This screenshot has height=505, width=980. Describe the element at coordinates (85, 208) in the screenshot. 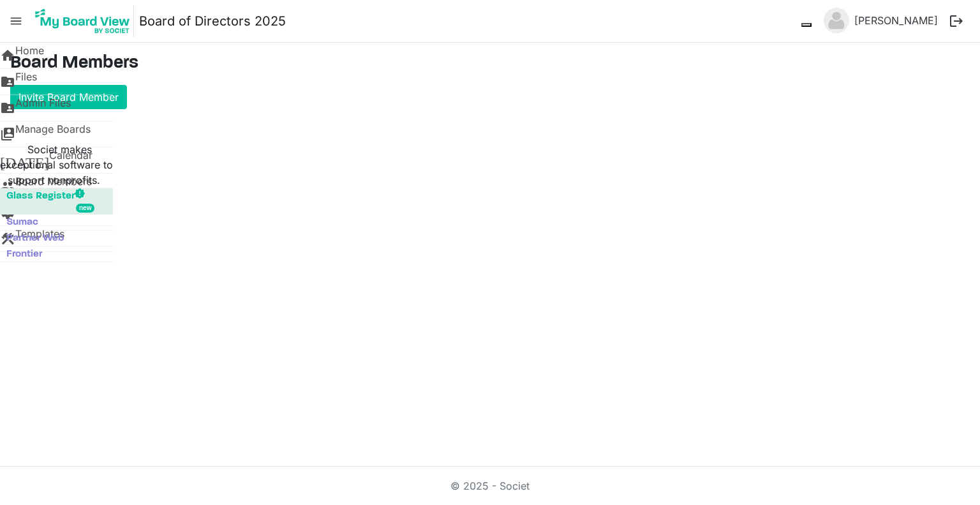

I see `div: new` at that location.